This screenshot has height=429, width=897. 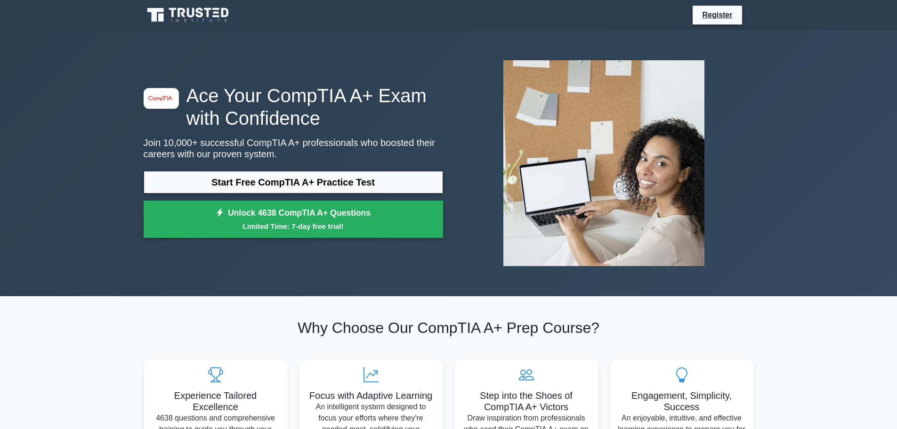 What do you see at coordinates (717, 15) in the screenshot?
I see `a: Register` at bounding box center [717, 15].